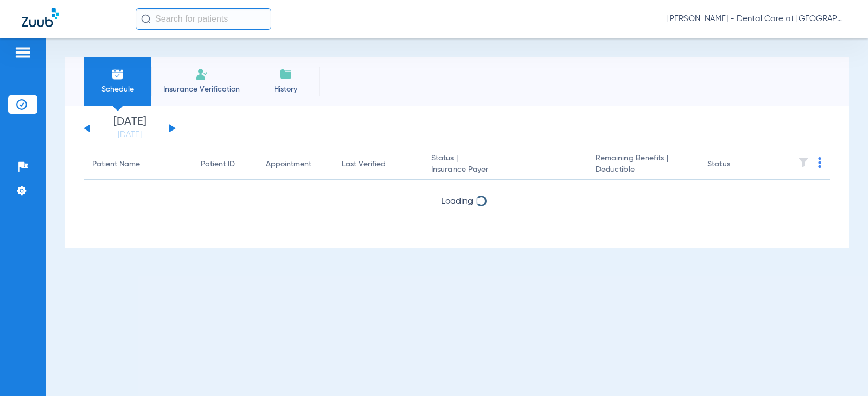 This screenshot has height=396, width=868. Describe the element at coordinates (146, 19) in the screenshot. I see `img: Search Icon` at that location.